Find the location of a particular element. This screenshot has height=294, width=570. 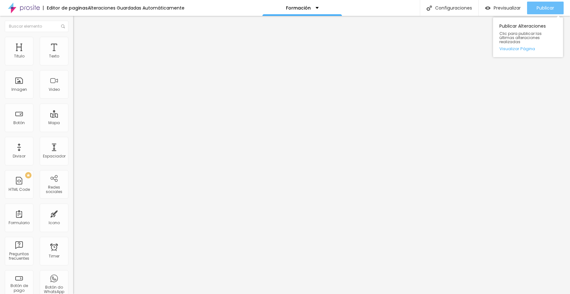

div: Alteraciones Guardadas Automáticamente is located at coordinates (136, 8).